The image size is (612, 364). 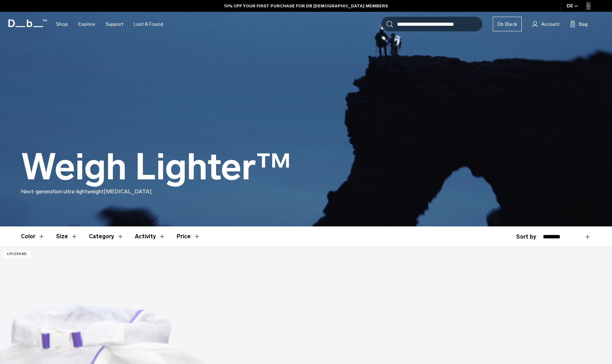 What do you see at coordinates (583, 24) in the screenshot?
I see `span: Bag` at bounding box center [583, 24].